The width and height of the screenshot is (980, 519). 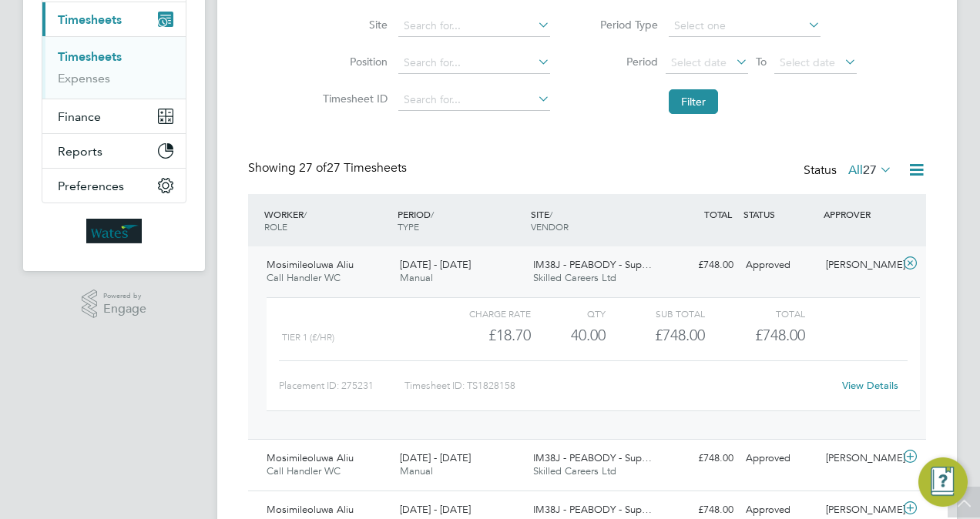 What do you see at coordinates (869, 170) in the screenshot?
I see `label: All` at bounding box center [869, 170].